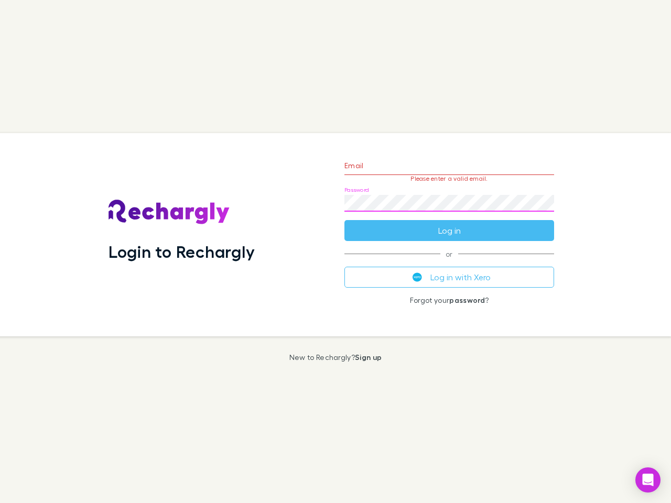  Describe the element at coordinates (181, 251) in the screenshot. I see `h1: Login to Rechargly` at that location.